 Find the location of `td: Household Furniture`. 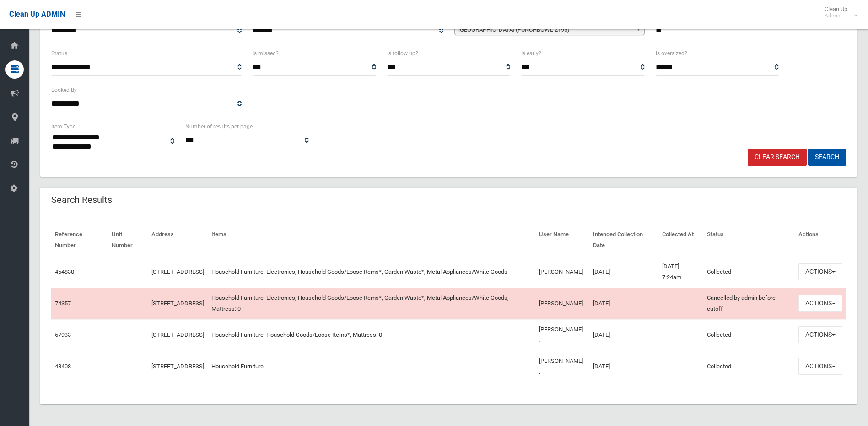

td: Household Furniture is located at coordinates (372, 367).